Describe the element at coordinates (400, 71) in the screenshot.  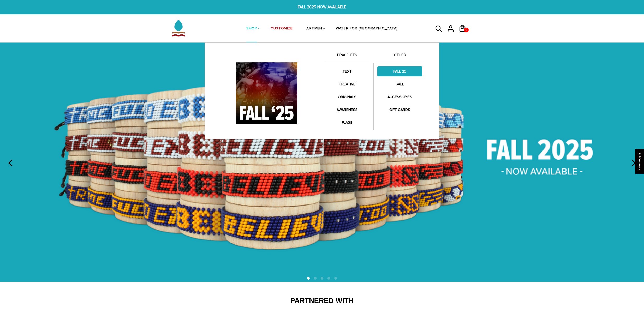
I see `a: FALL 25` at that location.